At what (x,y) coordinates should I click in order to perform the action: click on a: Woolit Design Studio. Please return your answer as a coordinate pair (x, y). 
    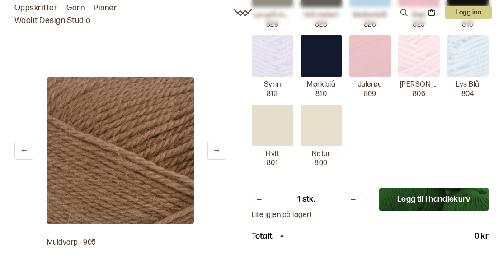
    Looking at the image, I should click on (52, 21).